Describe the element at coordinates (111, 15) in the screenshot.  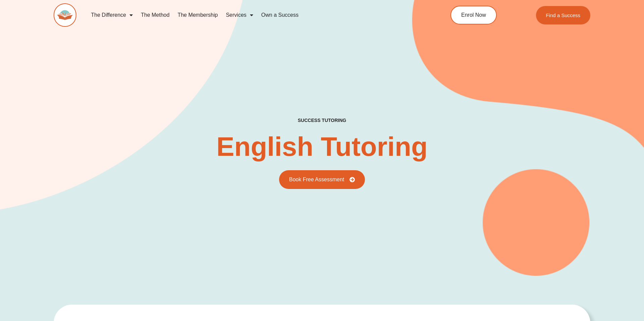
I see `a: The Difference` at that location.